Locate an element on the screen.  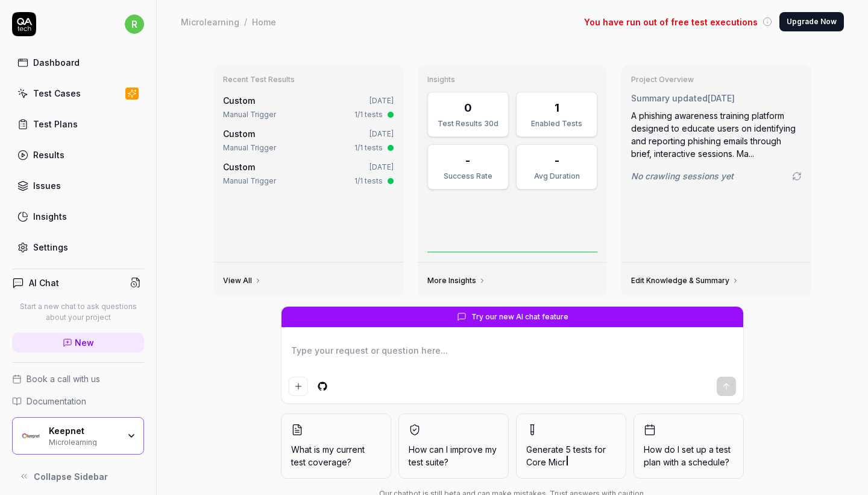
a: More Insights is located at coordinates (456, 281).